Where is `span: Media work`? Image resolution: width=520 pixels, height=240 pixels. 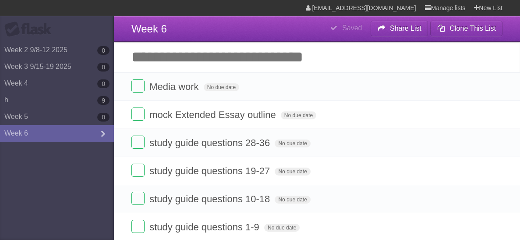 span: Media work is located at coordinates (175, 86).